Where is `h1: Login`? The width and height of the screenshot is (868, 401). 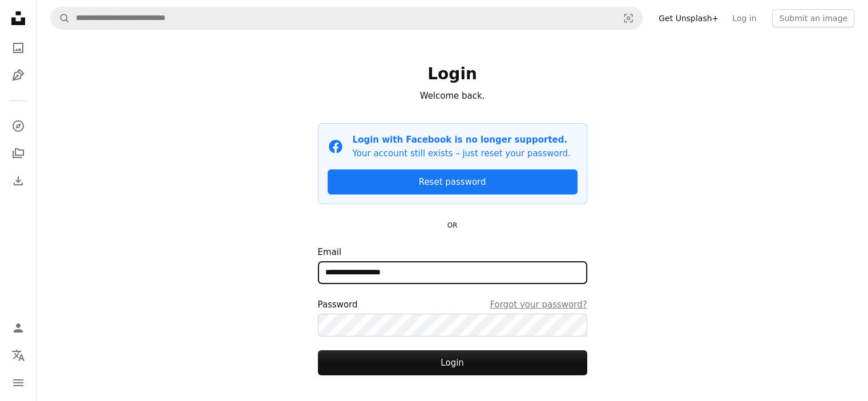 h1: Login is located at coordinates (453, 74).